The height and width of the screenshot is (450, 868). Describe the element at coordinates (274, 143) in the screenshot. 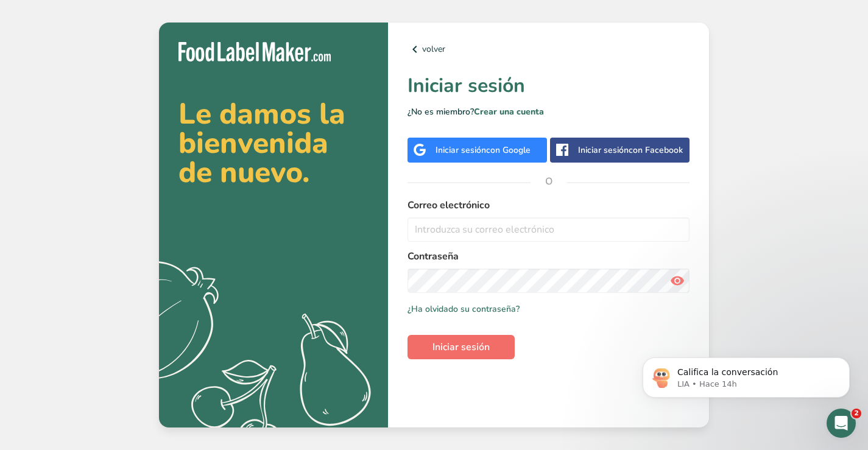

I see `h2: Le damos la bienvenida de nuevo.` at that location.